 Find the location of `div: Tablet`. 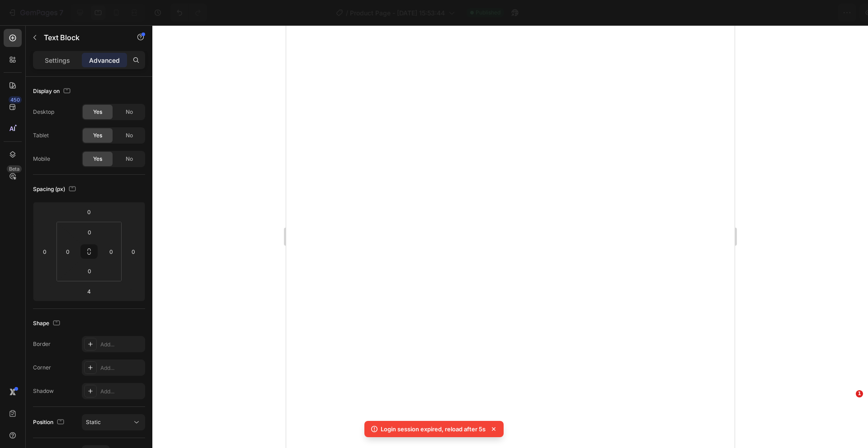

div: Tablet is located at coordinates (41, 136).